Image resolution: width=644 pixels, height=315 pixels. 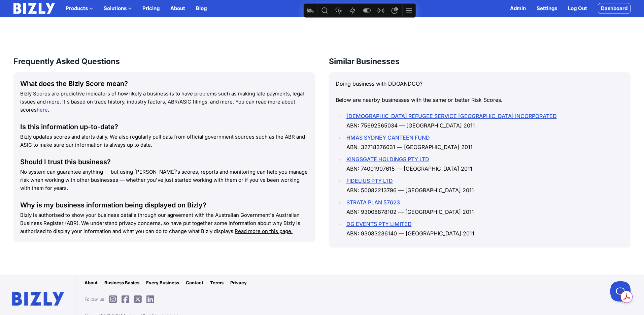 What do you see at coordinates (164, 102) in the screenshot?
I see `p: Bizly Scores are predictive indicators of how likely a business is to have problems such as makin...` at bounding box center [164, 102].